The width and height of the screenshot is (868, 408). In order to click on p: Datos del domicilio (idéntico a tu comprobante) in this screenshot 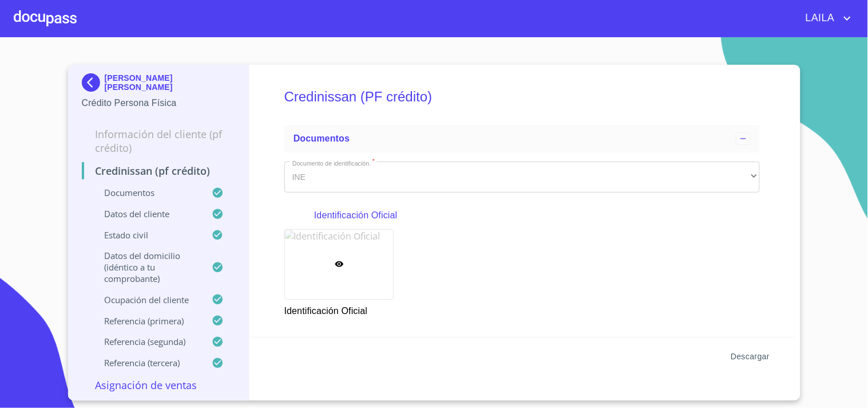, I will do `click(147, 267)`.